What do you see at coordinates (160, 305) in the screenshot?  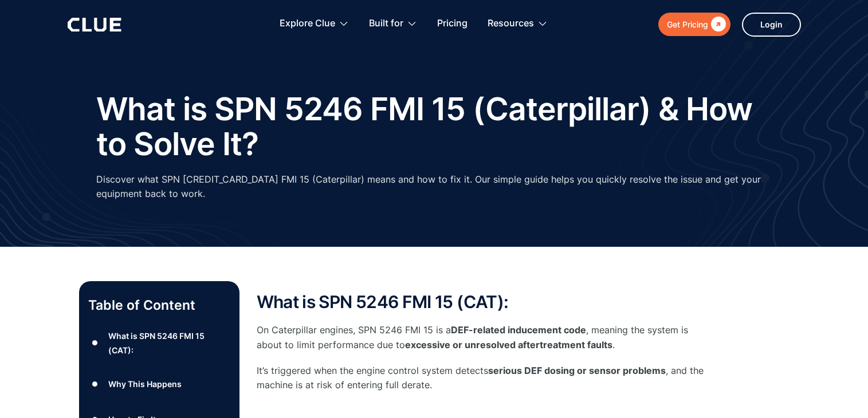 I see `p: Table of Content` at bounding box center [160, 305].